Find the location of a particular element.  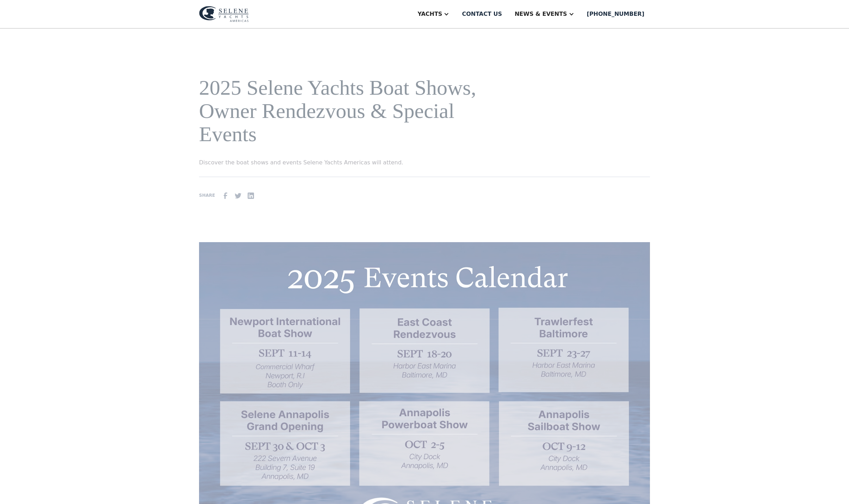

div: News & EVENTS is located at coordinates (541, 14).